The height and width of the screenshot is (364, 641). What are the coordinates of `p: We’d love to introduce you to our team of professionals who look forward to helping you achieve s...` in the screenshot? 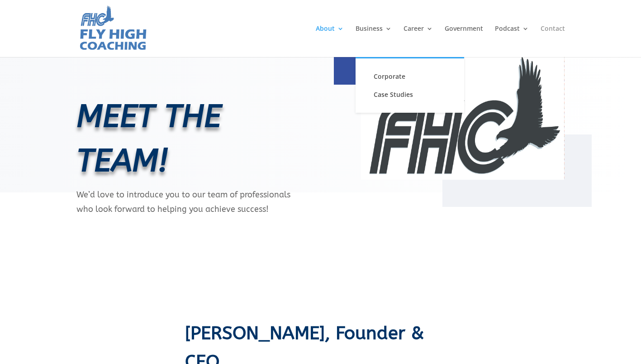 It's located at (192, 202).